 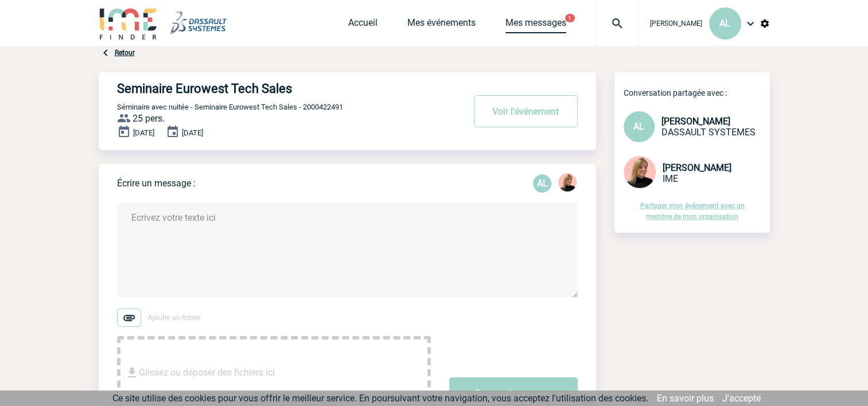 What do you see at coordinates (525, 111) in the screenshot?
I see `button: Voir l'événement` at bounding box center [525, 111].